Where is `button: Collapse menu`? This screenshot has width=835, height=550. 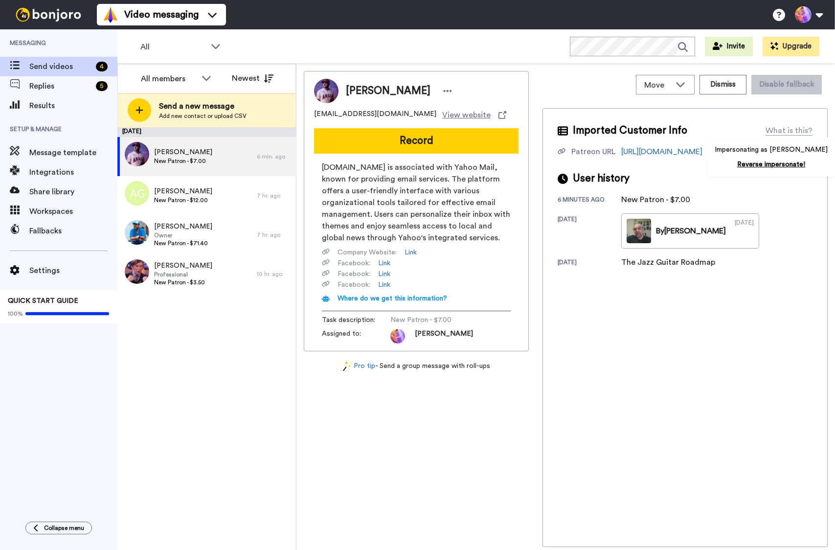
button: Collapse menu is located at coordinates (59, 528).